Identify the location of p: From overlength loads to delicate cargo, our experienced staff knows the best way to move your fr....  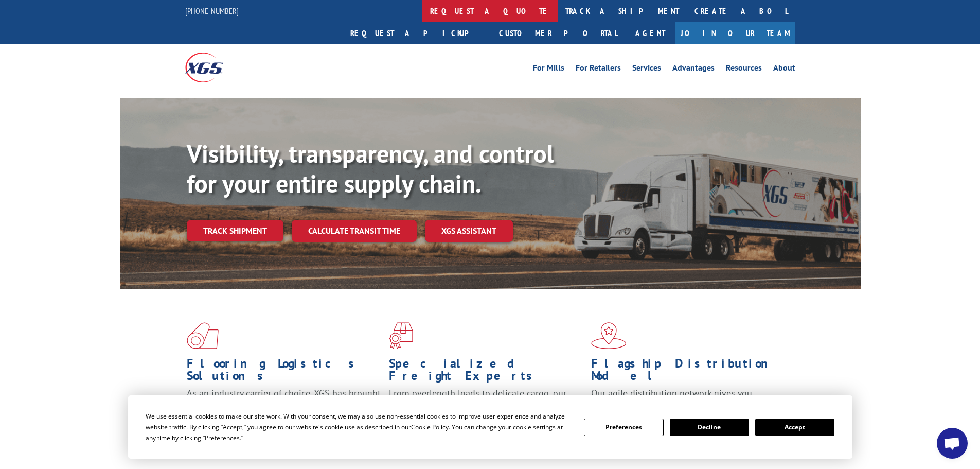
(486, 410).